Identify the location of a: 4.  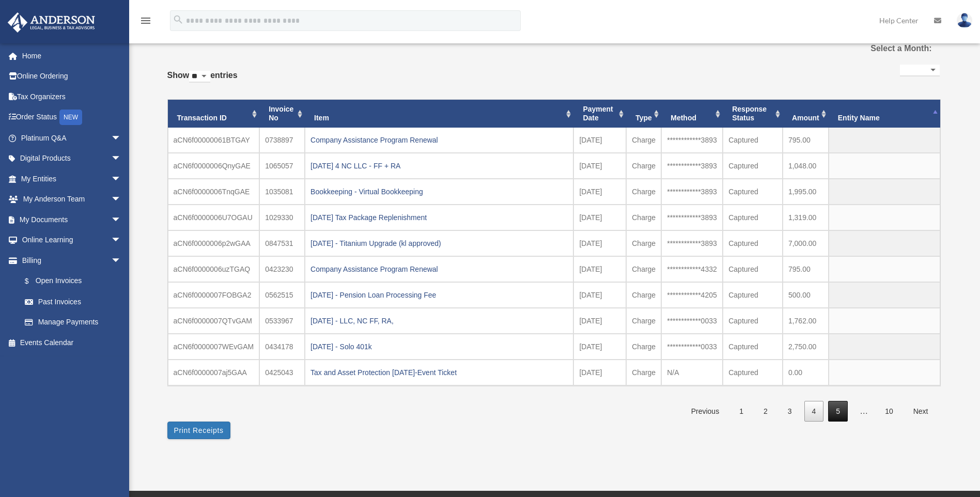
(814, 411).